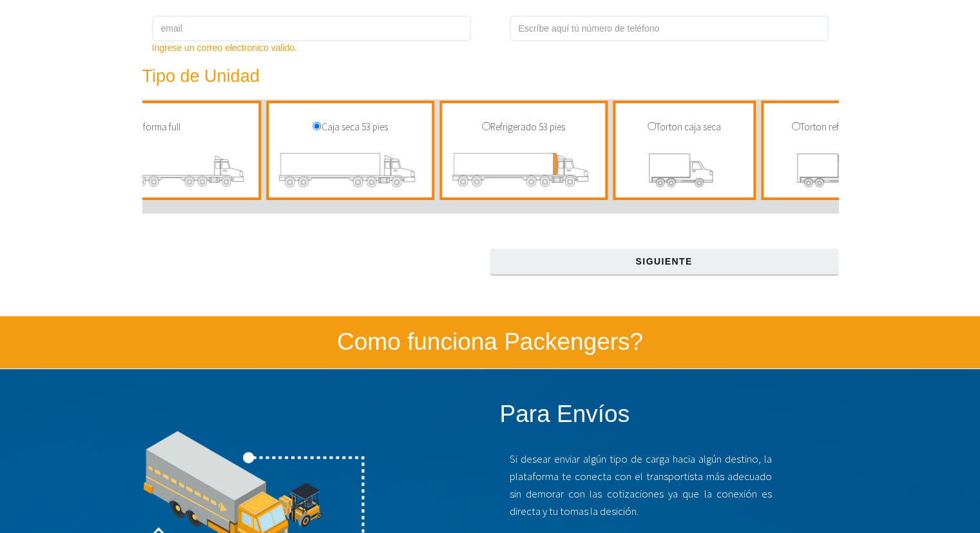 This screenshot has height=533, width=980. Describe the element at coordinates (350, 173) in the screenshot. I see `img: transporte de carga caja seca 53 pies` at that location.